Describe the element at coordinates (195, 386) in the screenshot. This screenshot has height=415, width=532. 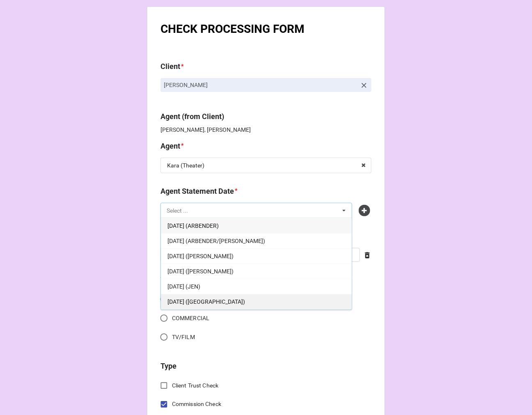
I see `span: Client Trust Check` at that location.